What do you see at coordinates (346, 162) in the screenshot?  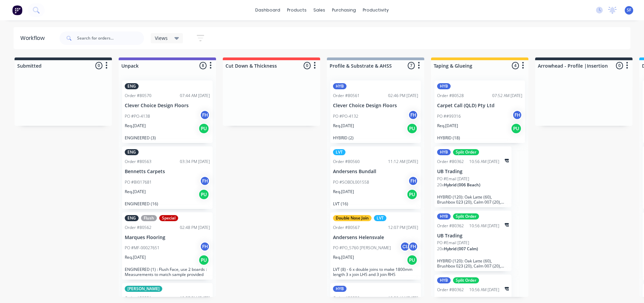 I see `div: Order #80560` at bounding box center [346, 162].